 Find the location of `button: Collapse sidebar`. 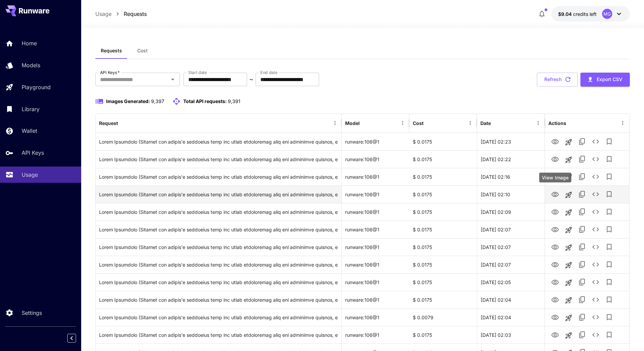

button: Collapse sidebar is located at coordinates (72, 339).